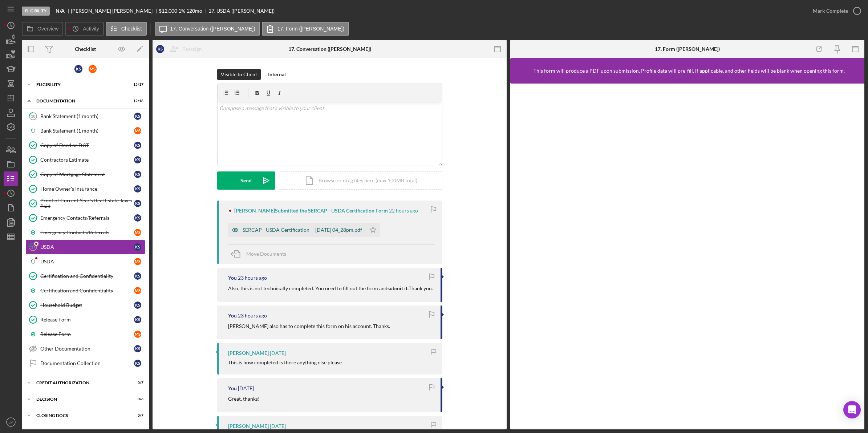  What do you see at coordinates (137, 399) in the screenshot?
I see `div: 0 / 6` at bounding box center [137, 399].